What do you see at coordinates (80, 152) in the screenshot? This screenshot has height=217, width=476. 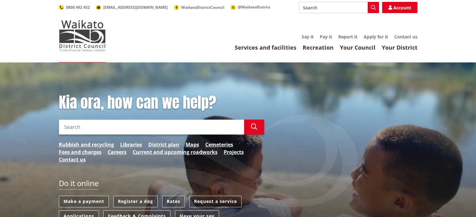 I see `a: Fees and charges` at bounding box center [80, 152].